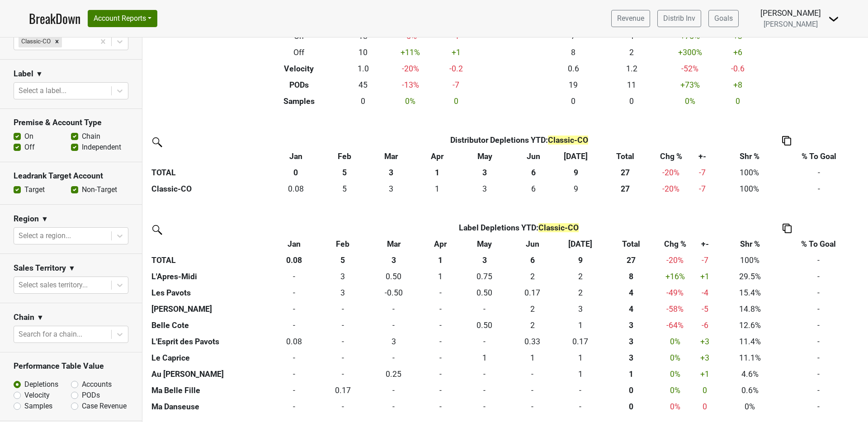 The width and height of the screenshot is (868, 422). Describe the element at coordinates (39, 406) in the screenshot. I see `label: Samples` at that location.